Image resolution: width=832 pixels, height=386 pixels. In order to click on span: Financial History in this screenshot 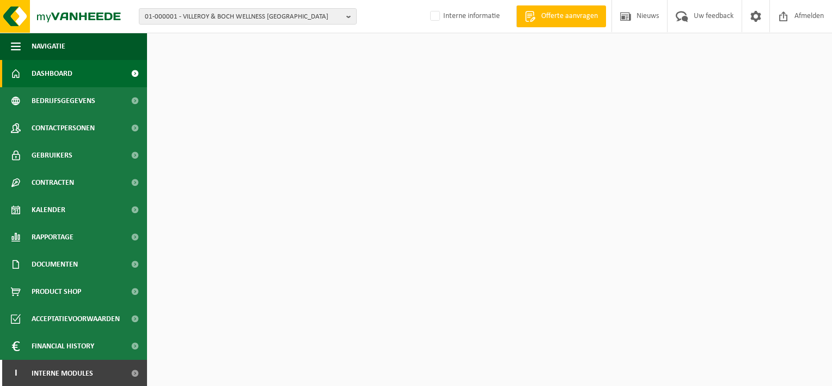, I will do `click(63, 346)`.